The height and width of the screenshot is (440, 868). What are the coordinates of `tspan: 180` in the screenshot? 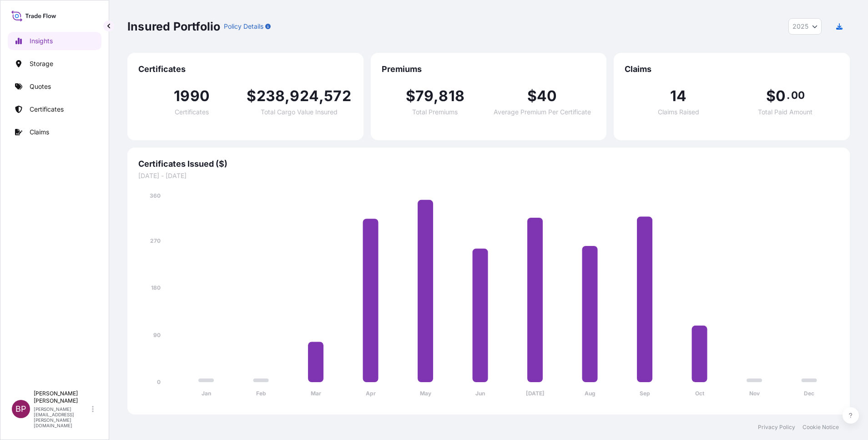 It's located at (156, 287).